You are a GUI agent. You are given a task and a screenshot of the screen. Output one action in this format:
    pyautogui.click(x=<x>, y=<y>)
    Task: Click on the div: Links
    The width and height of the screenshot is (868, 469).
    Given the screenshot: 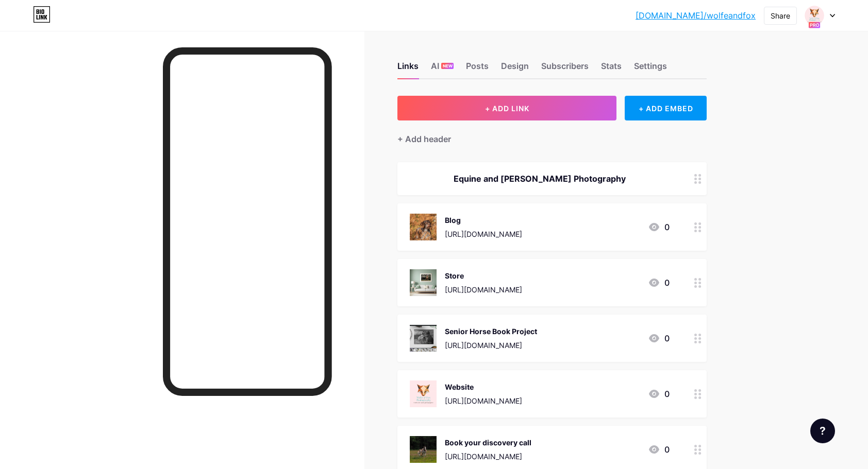 What is the action you would take?
    pyautogui.click(x=408, y=69)
    